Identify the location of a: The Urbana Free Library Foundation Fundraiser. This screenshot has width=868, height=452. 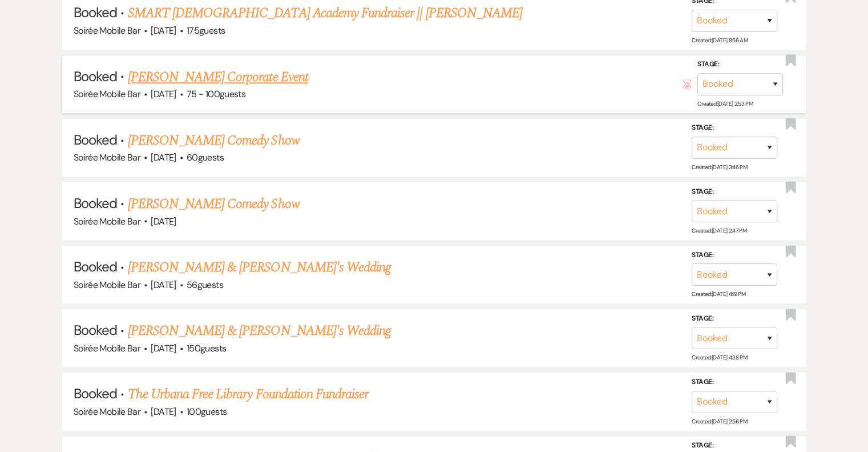
(248, 394).